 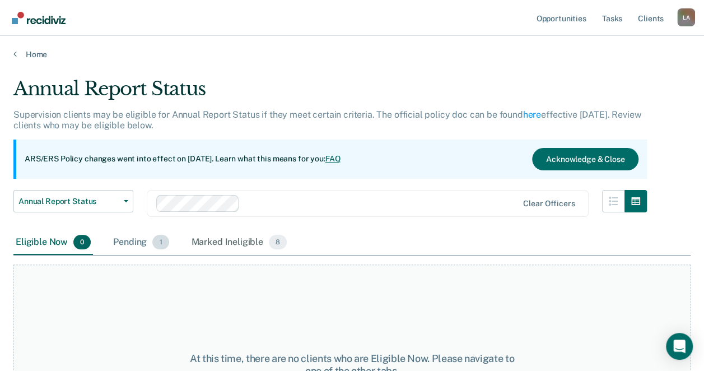 What do you see at coordinates (352, 54) in the screenshot?
I see `a: Home` at bounding box center [352, 54].